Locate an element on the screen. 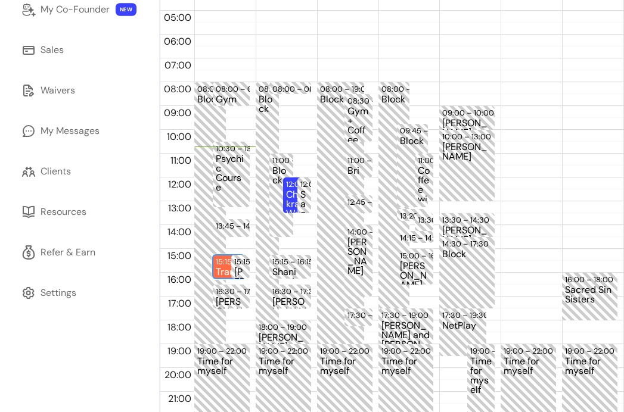 The width and height of the screenshot is (624, 412). div: 10:30 – 13:15 is located at coordinates (239, 148).